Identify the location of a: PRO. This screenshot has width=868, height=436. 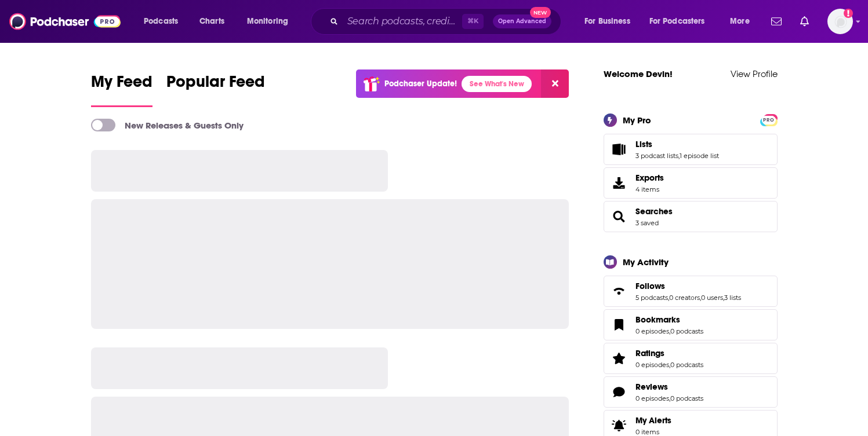
(769, 119).